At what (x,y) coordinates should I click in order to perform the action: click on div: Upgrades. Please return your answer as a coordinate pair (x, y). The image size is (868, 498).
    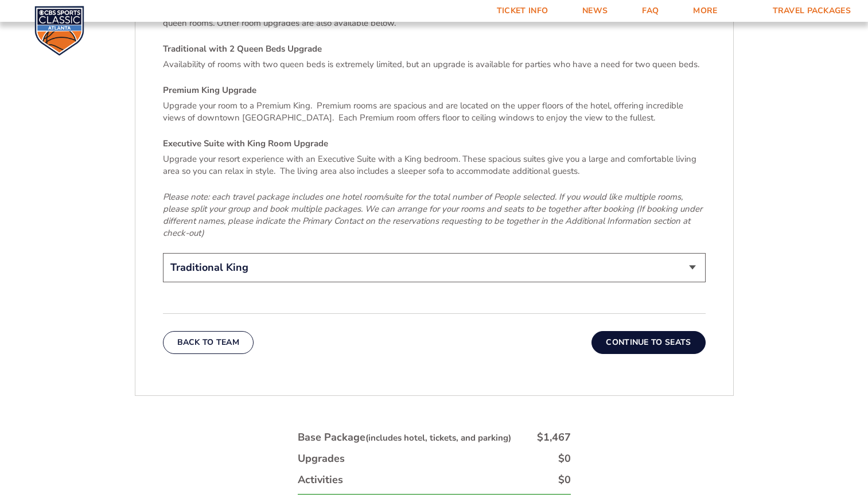
    Looking at the image, I should click on (321, 458).